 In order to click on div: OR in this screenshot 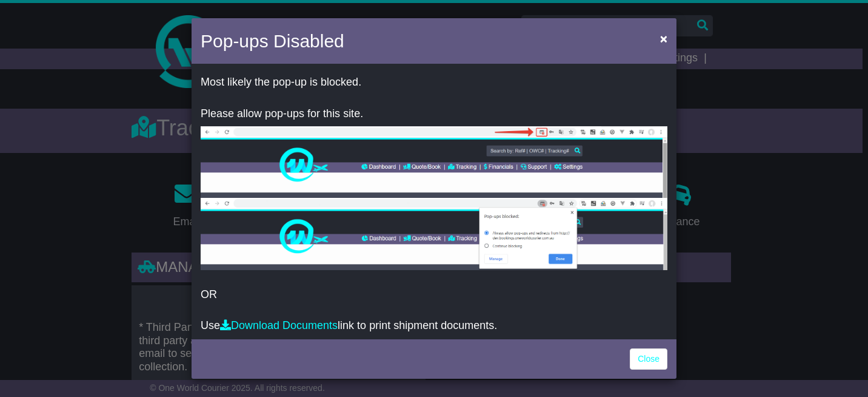, I will do `click(434, 202)`.